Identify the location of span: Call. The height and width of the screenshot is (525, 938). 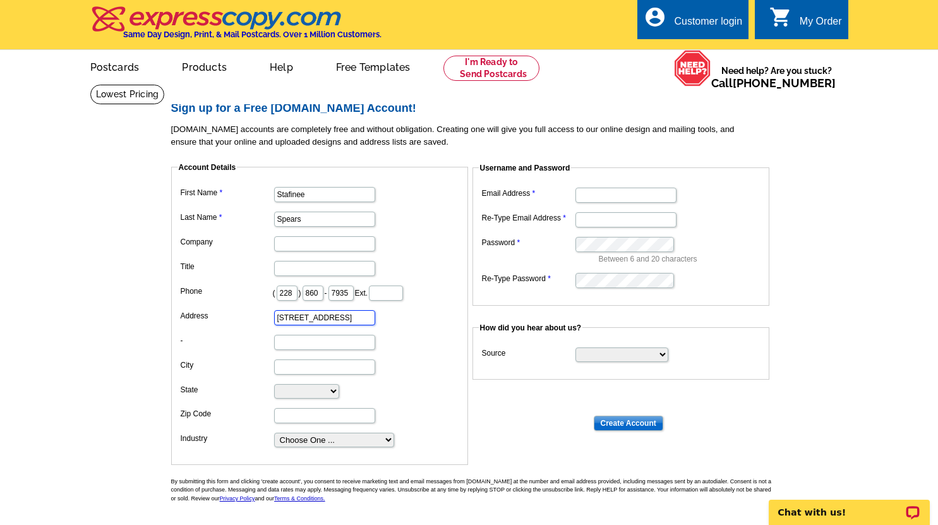
(773, 83).